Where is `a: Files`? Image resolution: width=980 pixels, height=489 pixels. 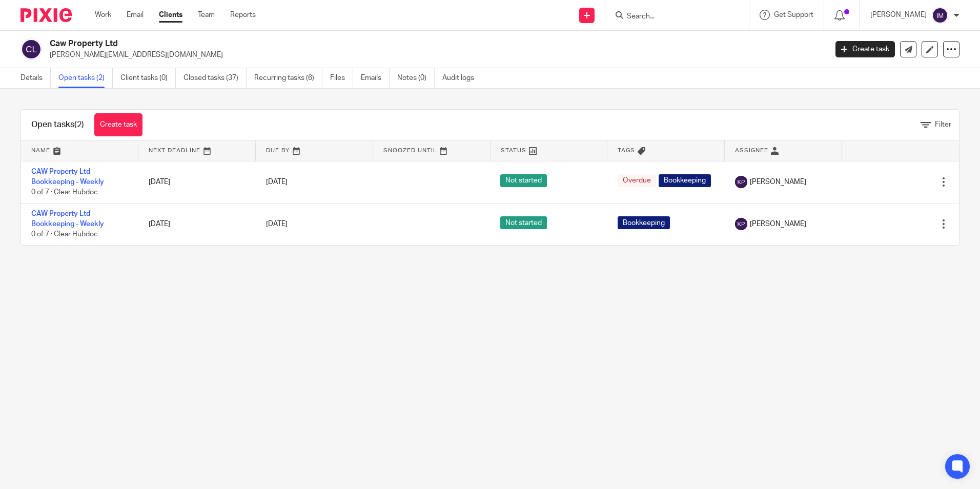
a: Files is located at coordinates (341, 78).